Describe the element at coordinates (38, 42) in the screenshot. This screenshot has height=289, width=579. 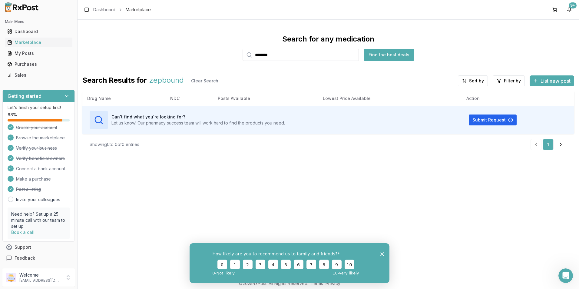
I see `button: Marketplace` at that location.